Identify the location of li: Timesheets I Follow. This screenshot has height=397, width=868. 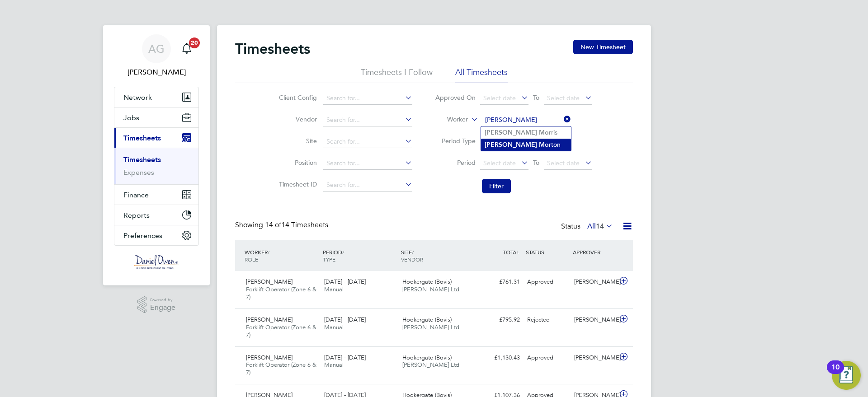
(397, 75).